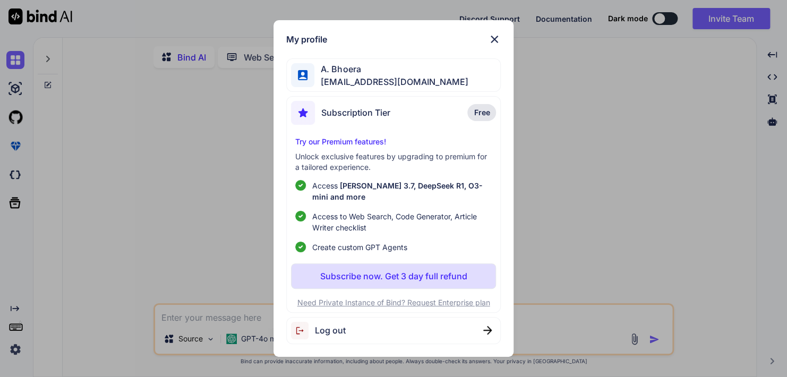 The height and width of the screenshot is (377, 787). I want to click on span: Subscription Tier, so click(356, 113).